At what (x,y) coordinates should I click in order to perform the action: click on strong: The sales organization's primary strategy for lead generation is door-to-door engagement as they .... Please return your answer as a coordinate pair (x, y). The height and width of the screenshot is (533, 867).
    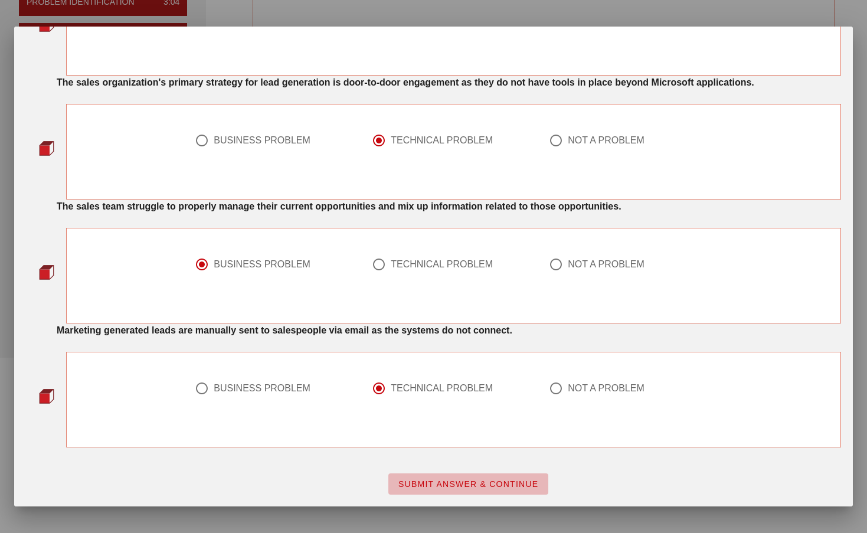
    Looking at the image, I should click on (406, 82).